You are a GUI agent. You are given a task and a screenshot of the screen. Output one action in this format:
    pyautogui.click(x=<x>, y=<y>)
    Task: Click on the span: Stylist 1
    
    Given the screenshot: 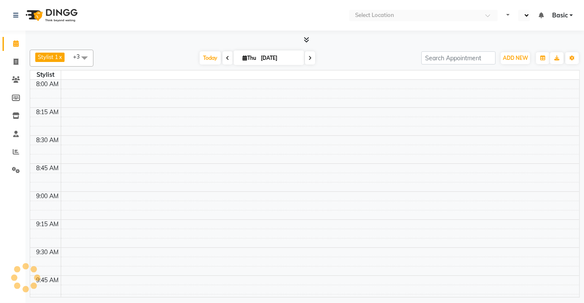 What is the action you would take?
    pyautogui.click(x=48, y=57)
    